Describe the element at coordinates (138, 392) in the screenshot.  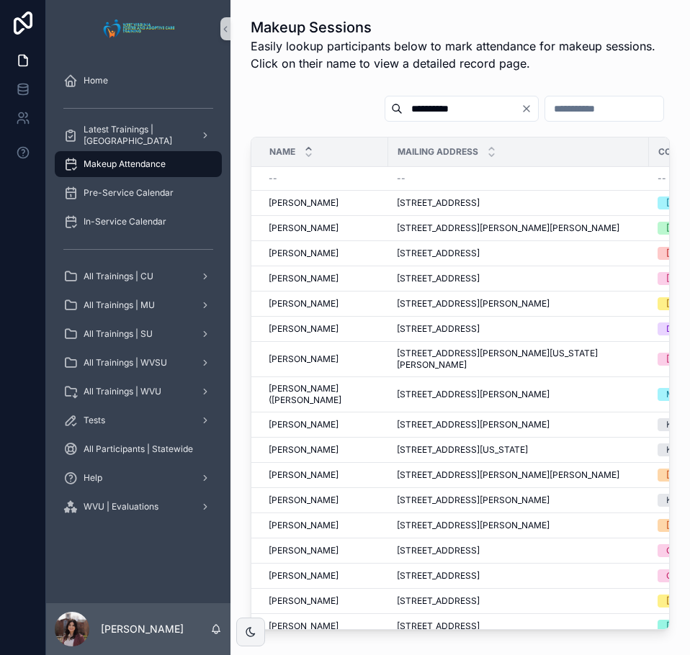
I see `a: All Trainings | WVU` at that location.